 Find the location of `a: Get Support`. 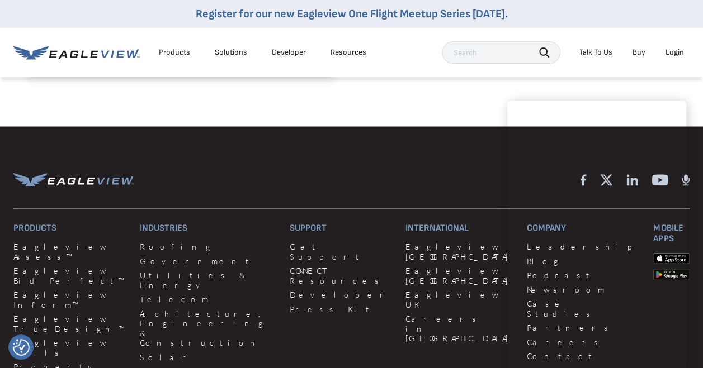

a: Get Support is located at coordinates (340, 251).